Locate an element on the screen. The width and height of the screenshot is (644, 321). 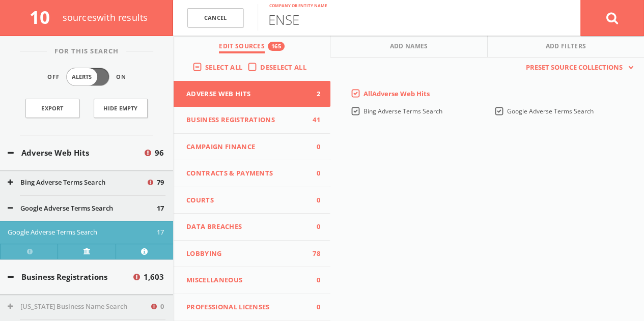
button: Adverse Web Hits2 is located at coordinates (252, 94).